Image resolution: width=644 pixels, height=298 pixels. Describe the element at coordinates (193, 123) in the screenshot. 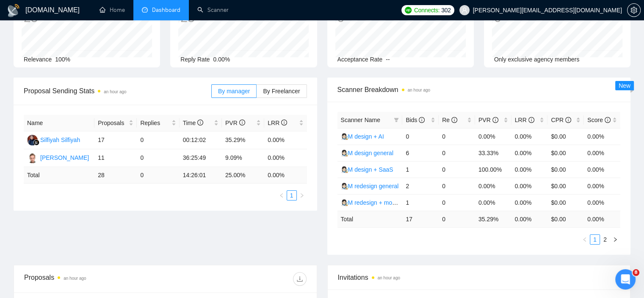

I see `span: Time` at that location.